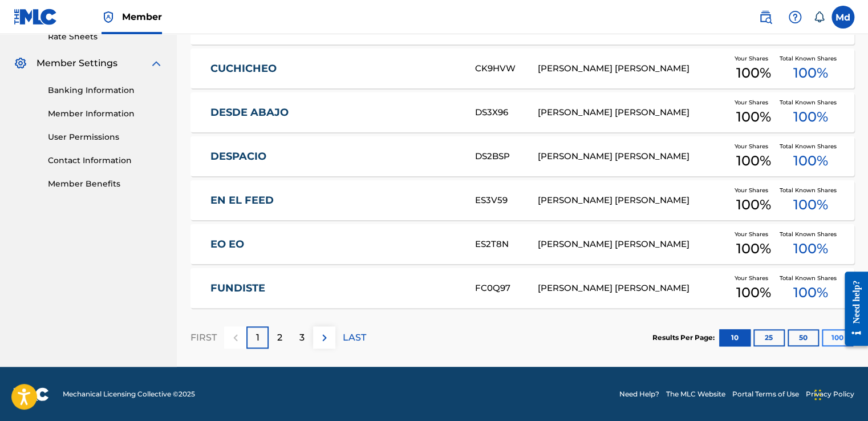  What do you see at coordinates (819, 17) in the screenshot?
I see `div: Notifications` at bounding box center [819, 17].